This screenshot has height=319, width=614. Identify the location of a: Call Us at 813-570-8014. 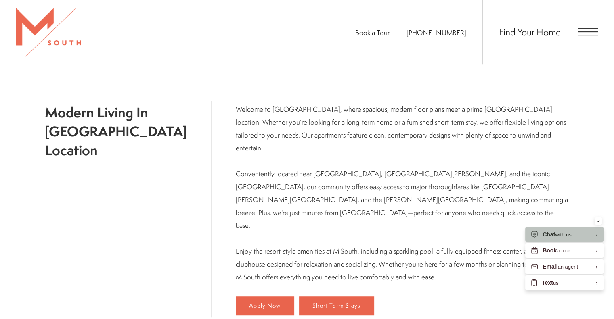
(437, 32).